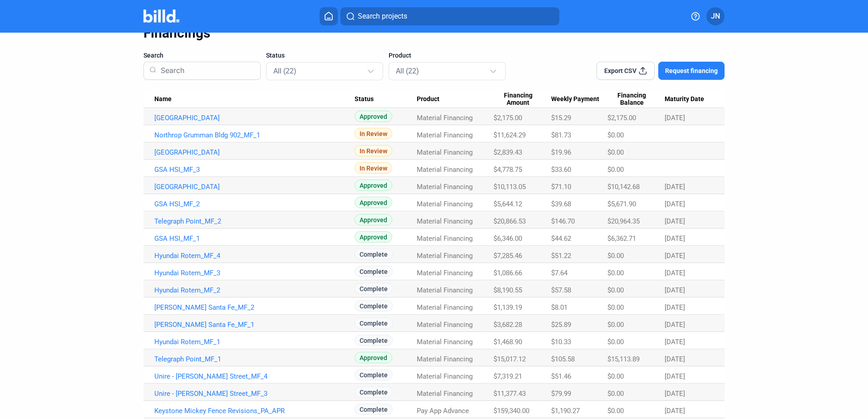 This screenshot has width=868, height=419. What do you see at coordinates (385, 99) in the screenshot?
I see `div: Status` at bounding box center [385, 99].